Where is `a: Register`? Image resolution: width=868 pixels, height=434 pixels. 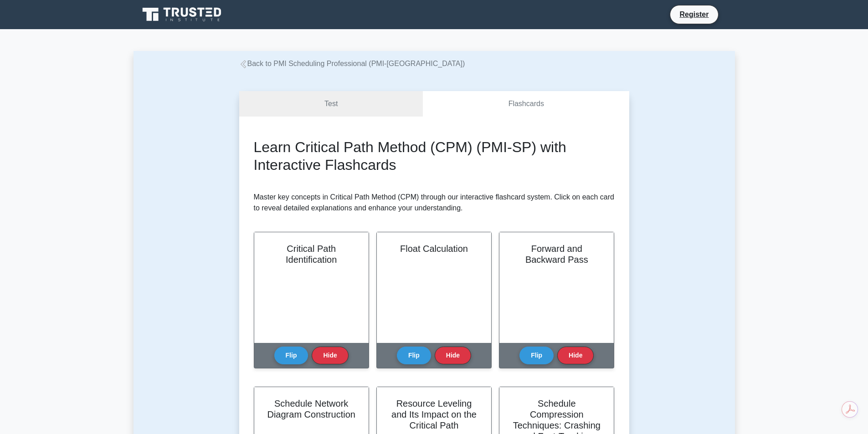
a: Register is located at coordinates (694, 14).